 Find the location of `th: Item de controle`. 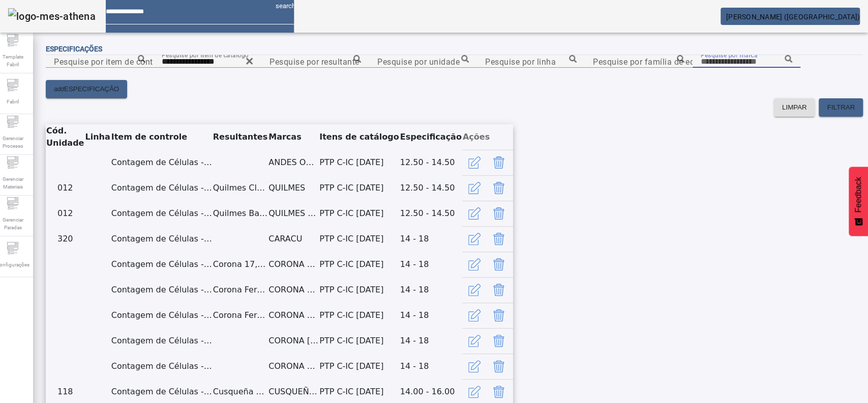

th: Item de controle is located at coordinates (162, 137).